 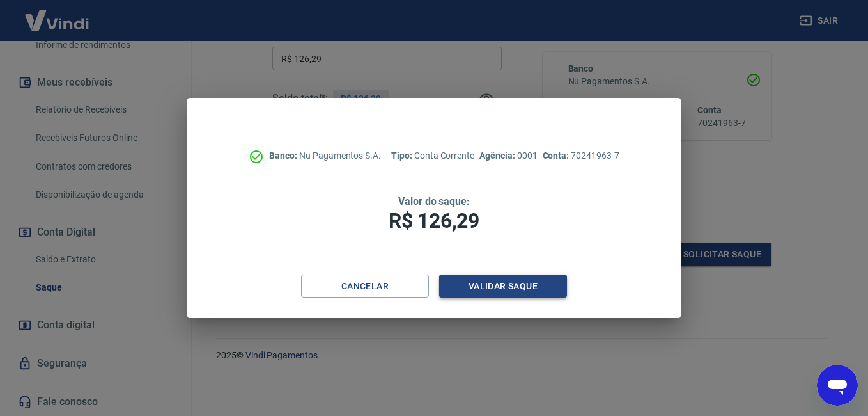 What do you see at coordinates (284, 155) in the screenshot?
I see `span: Banco:` at bounding box center [284, 155].